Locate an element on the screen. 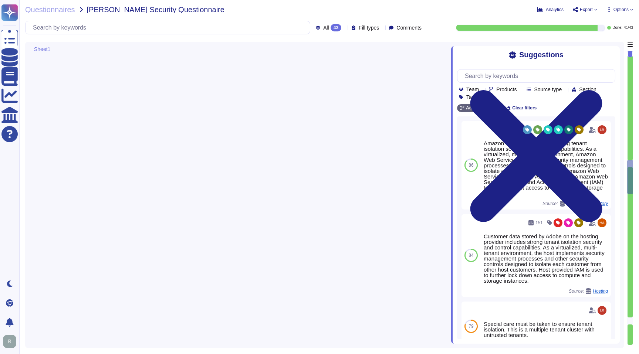 This screenshot has height=354, width=639. span: 84 is located at coordinates (471, 256).